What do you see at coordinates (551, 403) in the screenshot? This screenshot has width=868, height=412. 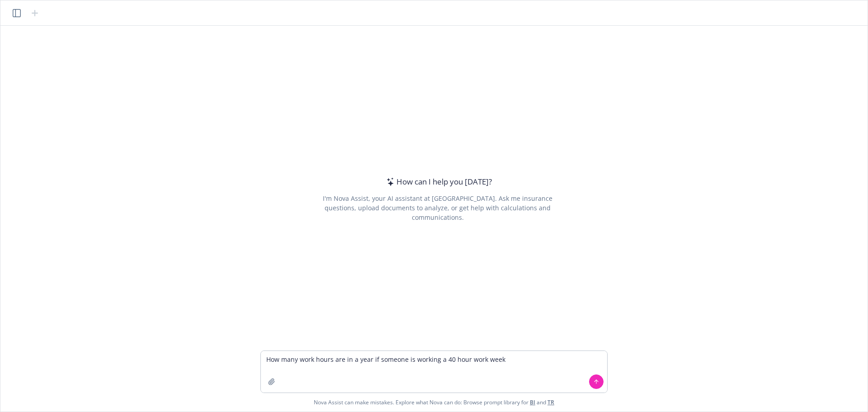 I see `a: TR` at bounding box center [551, 403].